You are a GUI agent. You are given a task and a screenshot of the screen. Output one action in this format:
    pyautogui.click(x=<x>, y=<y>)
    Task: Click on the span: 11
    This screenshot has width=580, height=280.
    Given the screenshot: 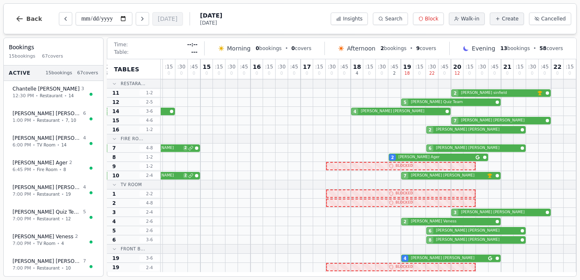 What is the action you would take?
    pyautogui.click(x=116, y=93)
    